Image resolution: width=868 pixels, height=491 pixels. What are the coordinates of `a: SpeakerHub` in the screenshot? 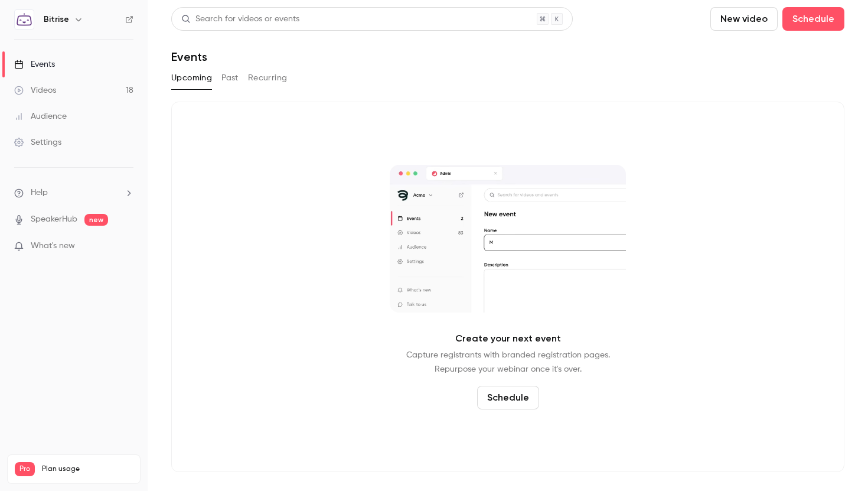 It's located at (54, 219).